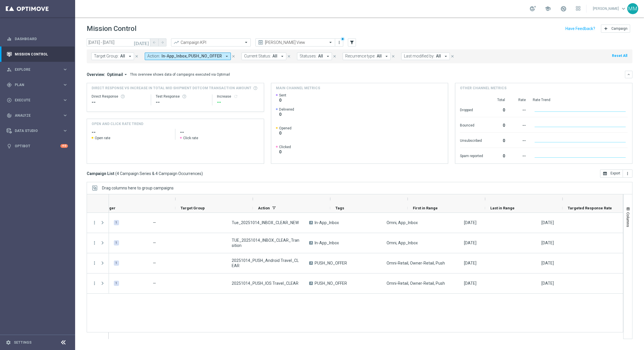 Image resolution: width=644 pixels, height=350 pixels. What do you see at coordinates (37, 39) in the screenshot?
I see `button: equalizer Dashboard` at bounding box center [37, 39].